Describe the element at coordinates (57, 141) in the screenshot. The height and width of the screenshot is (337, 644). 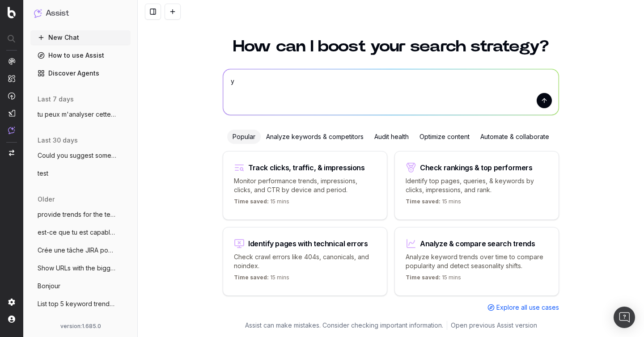
I see `span: last 30 days` at that location.